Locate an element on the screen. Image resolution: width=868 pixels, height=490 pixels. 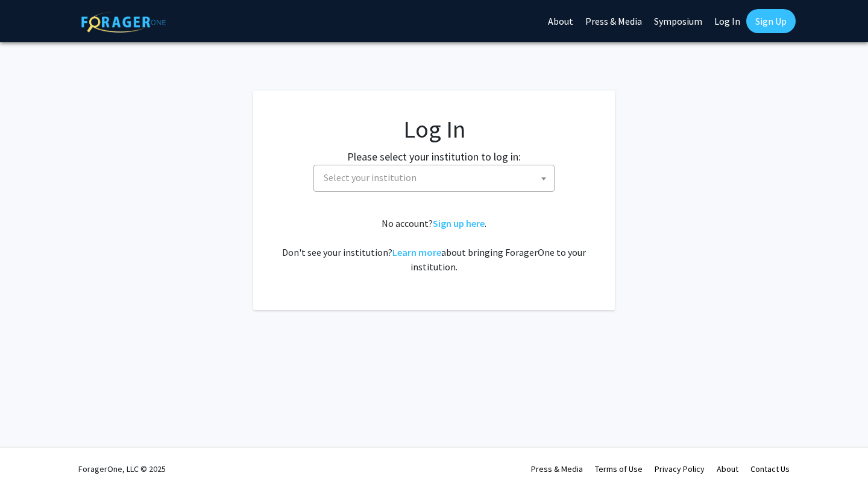
h1: Log In is located at coordinates (434, 129).